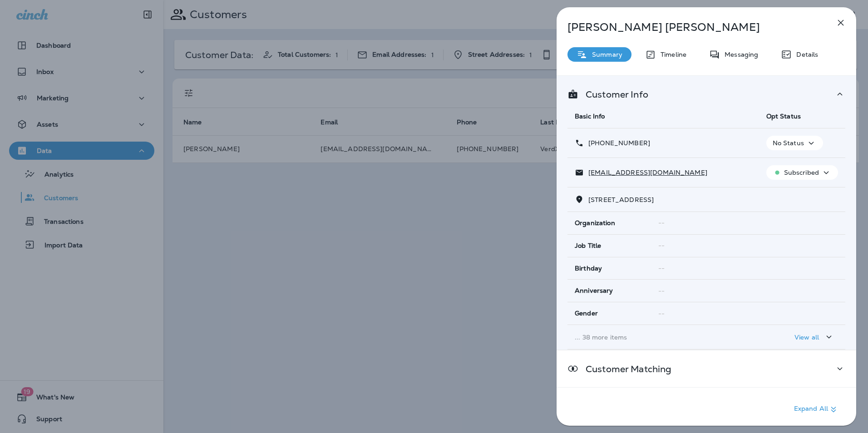  What do you see at coordinates (787, 143) in the screenshot?
I see `p: No Status` at bounding box center [787, 143].